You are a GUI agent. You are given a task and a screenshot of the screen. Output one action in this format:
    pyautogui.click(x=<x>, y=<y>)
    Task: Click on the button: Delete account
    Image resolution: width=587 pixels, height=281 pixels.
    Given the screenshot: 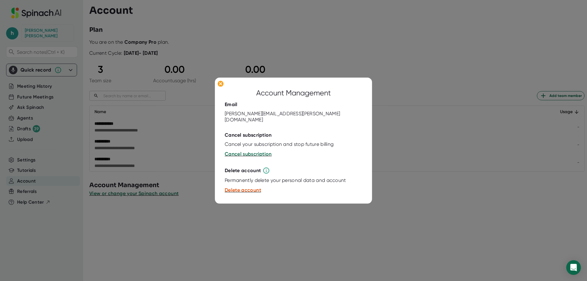 What is the action you would take?
    pyautogui.click(x=243, y=190)
    